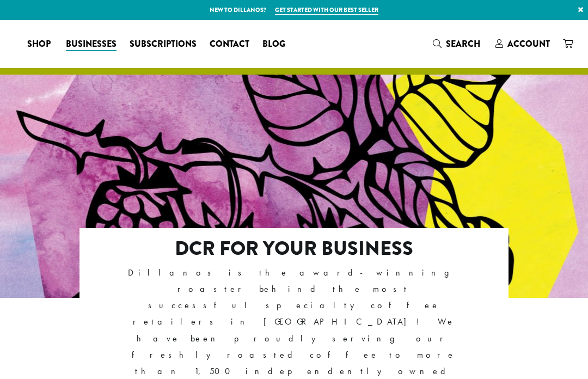  I want to click on span: Subscriptions, so click(163, 45).